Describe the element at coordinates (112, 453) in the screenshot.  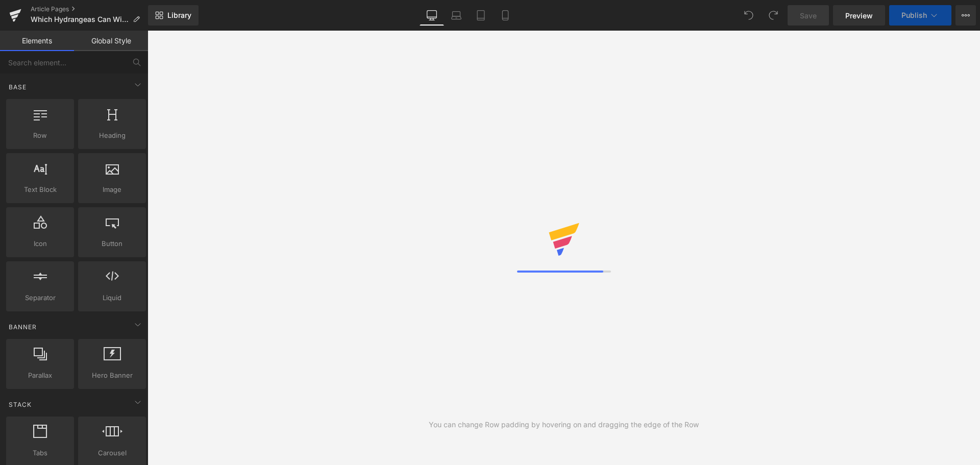
I see `span: Carousel` at that location.